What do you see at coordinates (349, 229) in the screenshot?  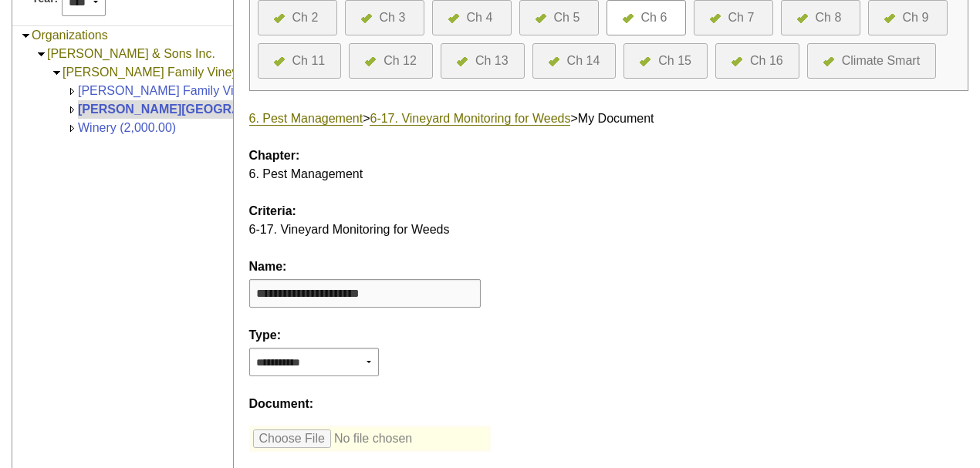 I see `span: 6-17. Vineyard Monitoring for Weeds` at bounding box center [349, 229].